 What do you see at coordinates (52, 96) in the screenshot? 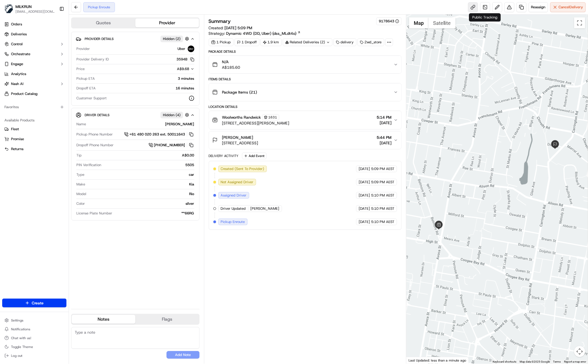
I see `a: Powered byPylon` at bounding box center [52, 96].